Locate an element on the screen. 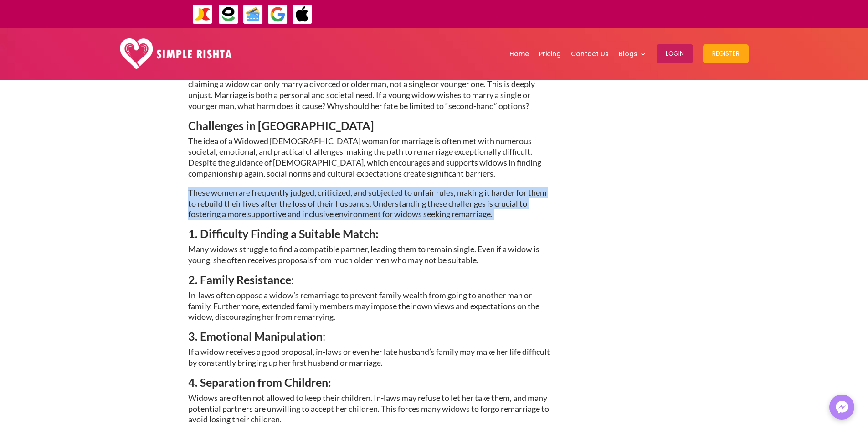  button: Register is located at coordinates (726, 54).